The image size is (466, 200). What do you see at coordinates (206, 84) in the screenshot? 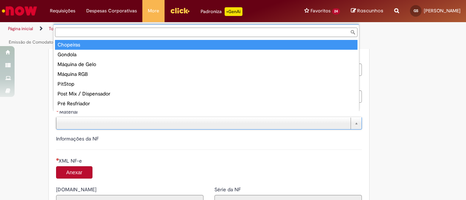
I see `div: PitStop` at bounding box center [206, 84].